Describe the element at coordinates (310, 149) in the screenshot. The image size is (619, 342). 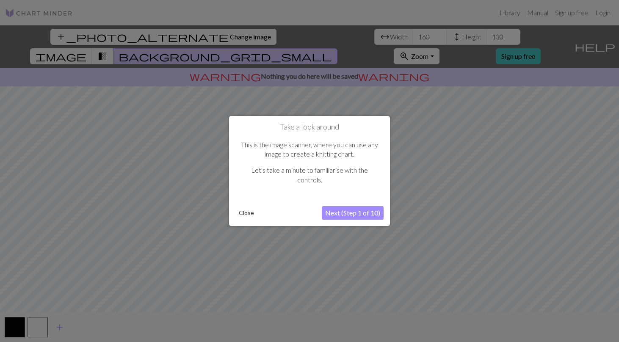
I see `p: This is the image scanner, where you can use any image to create a knitting chart.` at that location.